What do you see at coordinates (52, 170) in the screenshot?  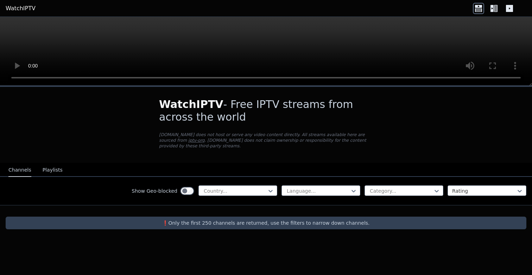 I see `button: Playlists` at bounding box center [52, 170].